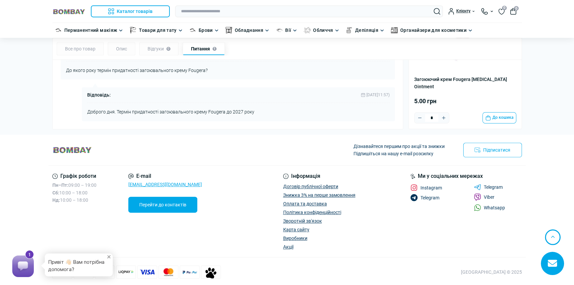  What do you see at coordinates (425, 101) in the screenshot?
I see `span: 5.00 грн` at bounding box center [425, 101].